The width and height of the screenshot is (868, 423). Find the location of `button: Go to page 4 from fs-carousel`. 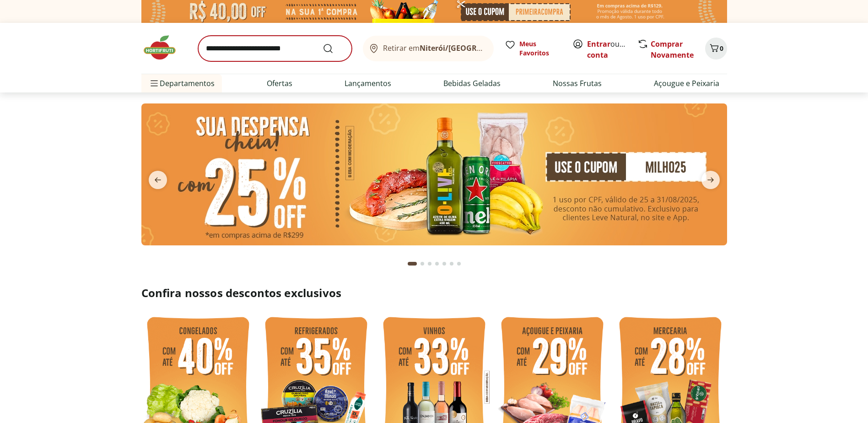

button: Go to page 4 from fs-carousel is located at coordinates (437, 264).